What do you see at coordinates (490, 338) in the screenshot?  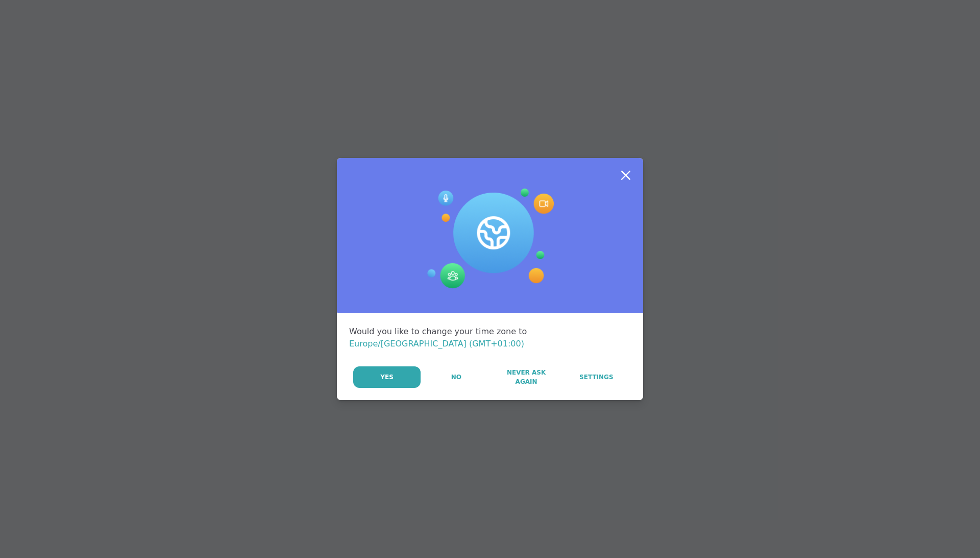 I see `div: Would you like to change your time zone to` at bounding box center [490, 338].